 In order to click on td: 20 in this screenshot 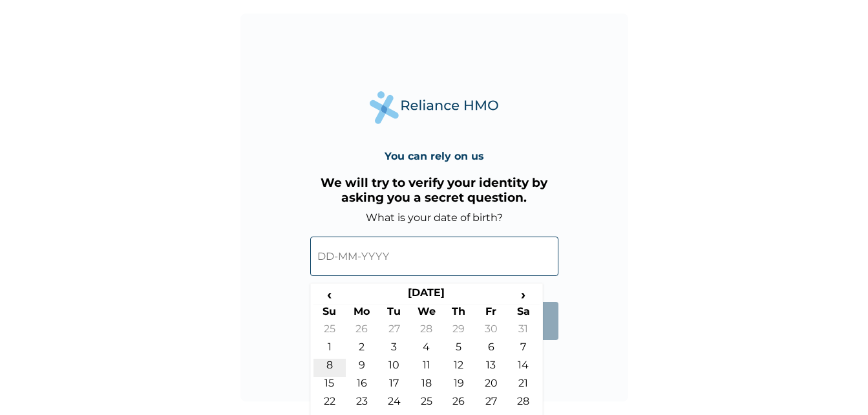, I will do `click(492, 386)`.